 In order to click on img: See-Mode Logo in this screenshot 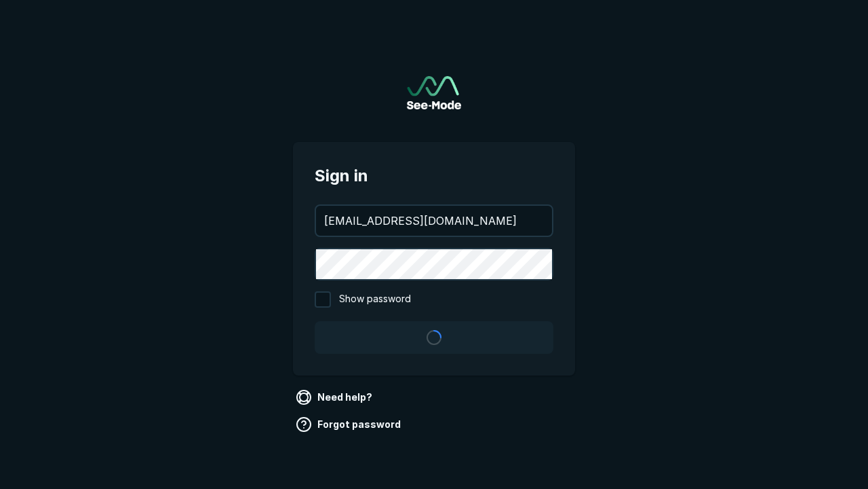, I will do `click(434, 92)`.